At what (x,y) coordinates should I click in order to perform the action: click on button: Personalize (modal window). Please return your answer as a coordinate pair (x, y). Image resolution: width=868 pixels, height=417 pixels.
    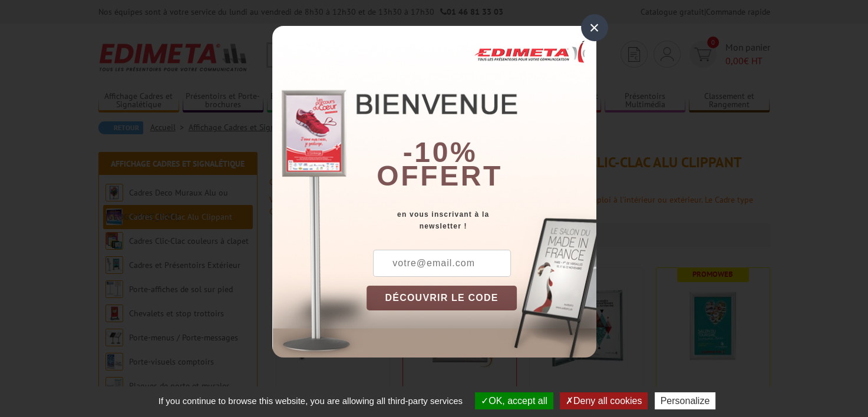
    Looking at the image, I should click on (685, 401).